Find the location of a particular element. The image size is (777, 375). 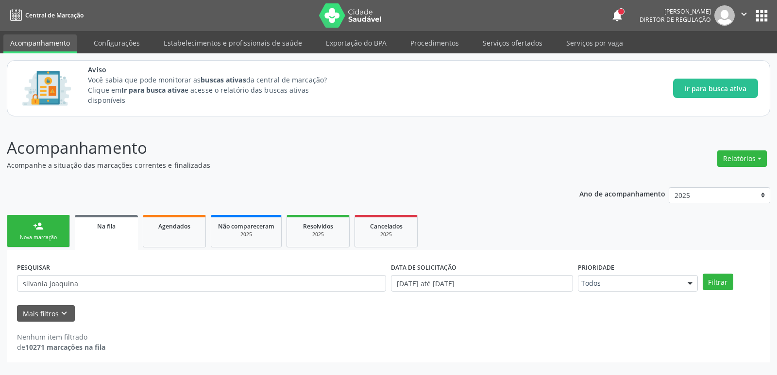

p: Ano de acompanhamento is located at coordinates (622, 193).